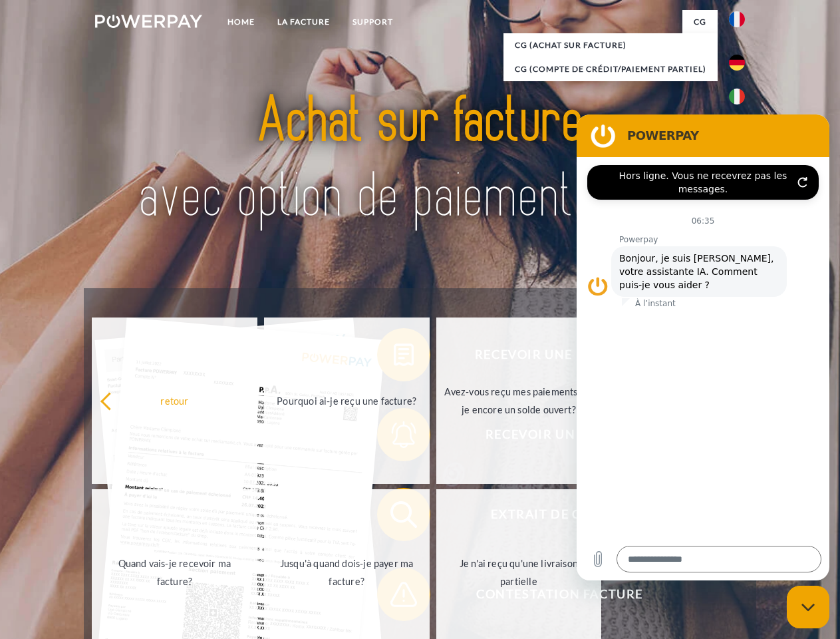 This screenshot has height=639, width=840. I want to click on a: Avez-vous reçu mes paiements, ai-je encore un solde ouvert?, so click(518, 400).